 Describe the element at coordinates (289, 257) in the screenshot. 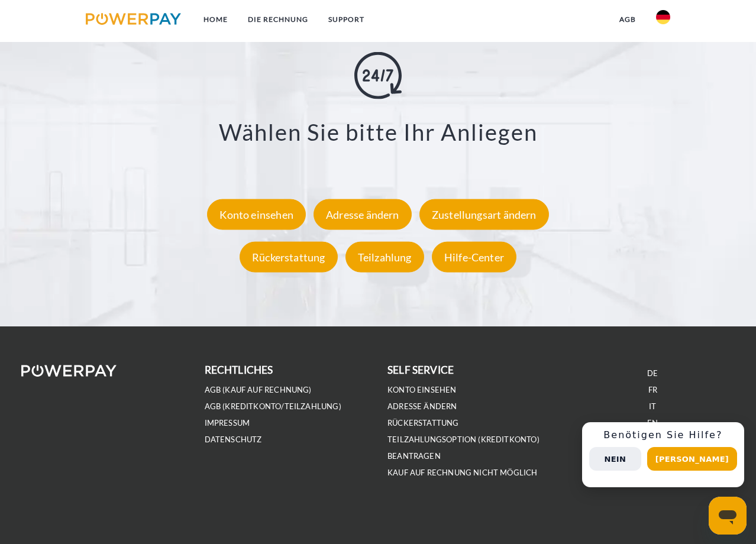

I see `div: Rückerstattung` at that location.